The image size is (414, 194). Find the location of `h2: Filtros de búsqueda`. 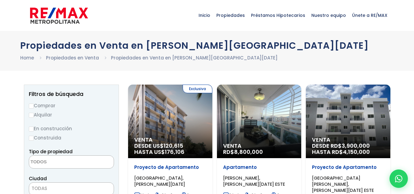

h2: Filtros de búsqueda is located at coordinates (71, 94).